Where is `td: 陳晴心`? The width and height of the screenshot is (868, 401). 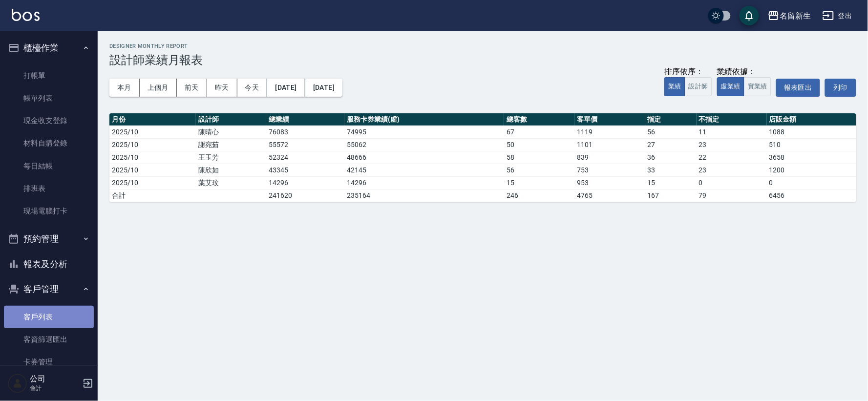
td: 陳晴心 is located at coordinates (231, 132).